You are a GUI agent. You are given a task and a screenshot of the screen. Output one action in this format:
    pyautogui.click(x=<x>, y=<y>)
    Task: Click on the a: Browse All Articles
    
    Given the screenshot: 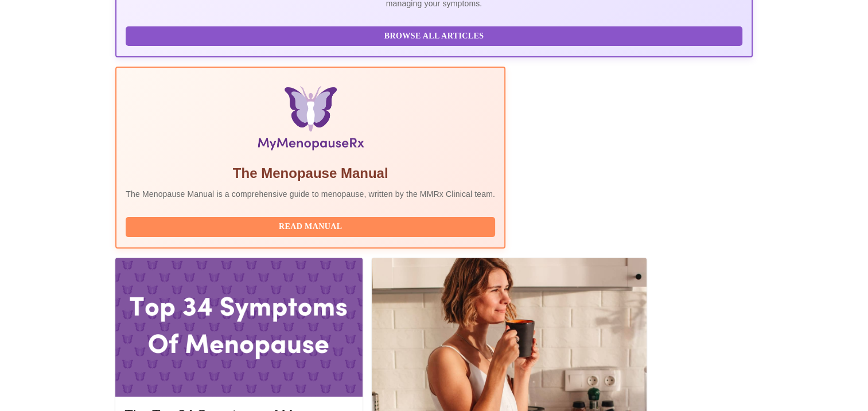 What is the action you would take?
    pyautogui.click(x=435, y=35)
    